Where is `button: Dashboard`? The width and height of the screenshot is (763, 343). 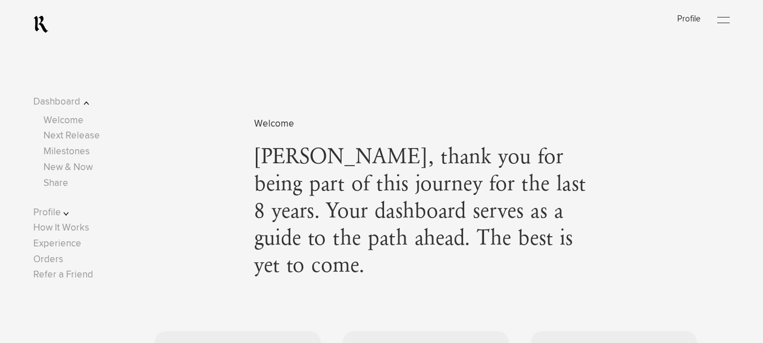 button: Dashboard is located at coordinates (69, 102).